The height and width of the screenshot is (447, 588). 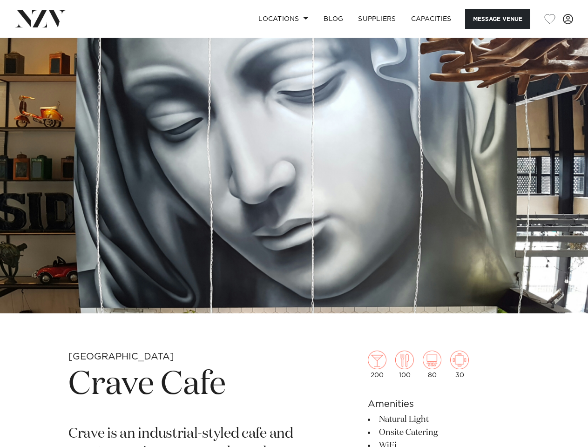 I want to click on div: 30, so click(x=459, y=364).